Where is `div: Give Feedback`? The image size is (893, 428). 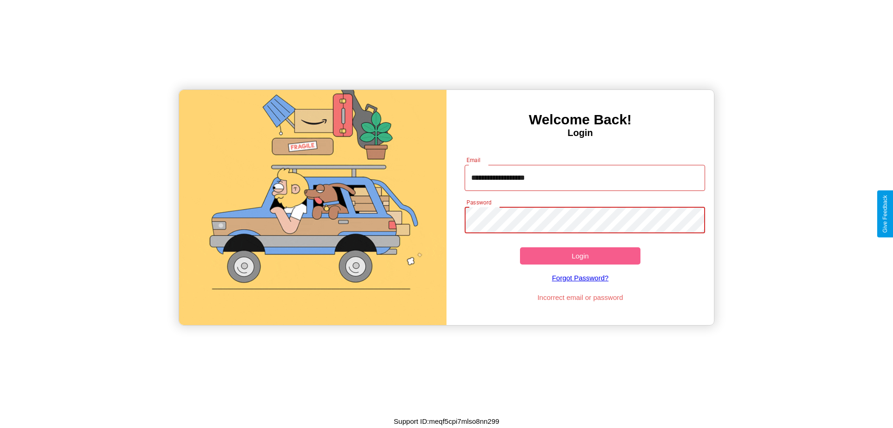 div: Give Feedback is located at coordinates (885, 214).